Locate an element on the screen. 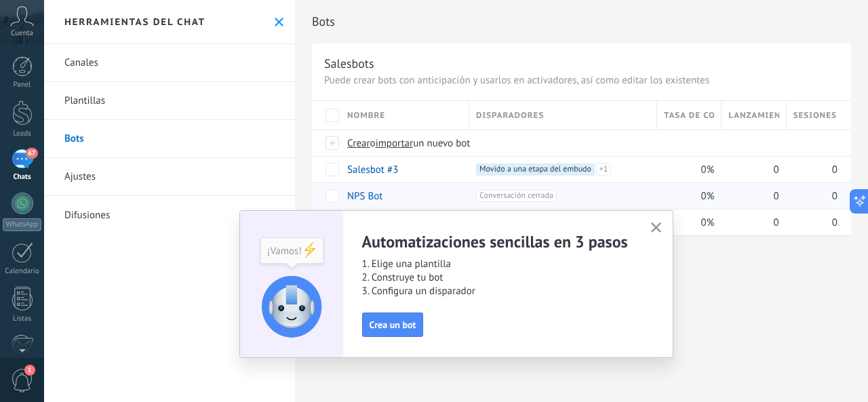 The width and height of the screenshot is (868, 402). span: Disparadores is located at coordinates (510, 115).